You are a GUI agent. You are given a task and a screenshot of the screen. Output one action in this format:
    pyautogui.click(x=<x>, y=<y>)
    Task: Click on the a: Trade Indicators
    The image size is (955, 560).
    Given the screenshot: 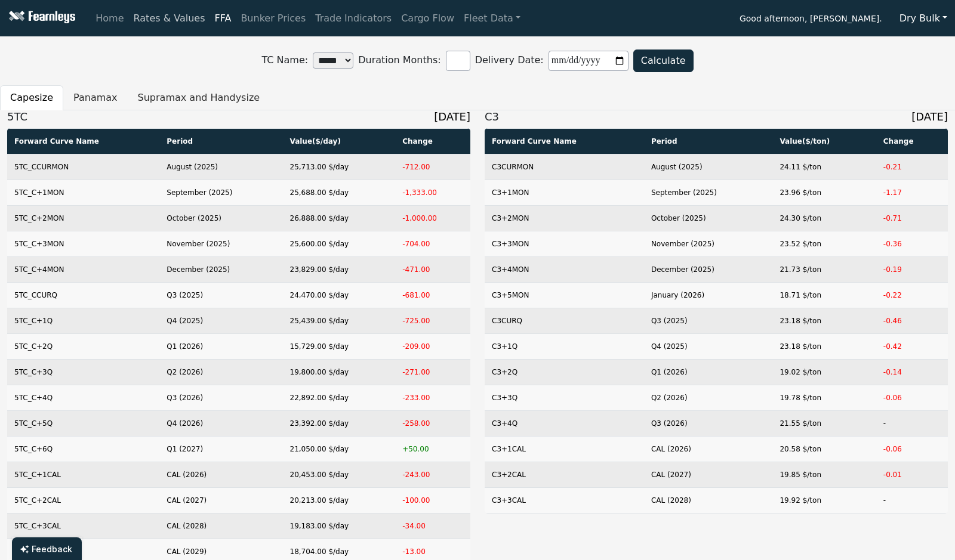 What is the action you would take?
    pyautogui.click(x=353, y=18)
    